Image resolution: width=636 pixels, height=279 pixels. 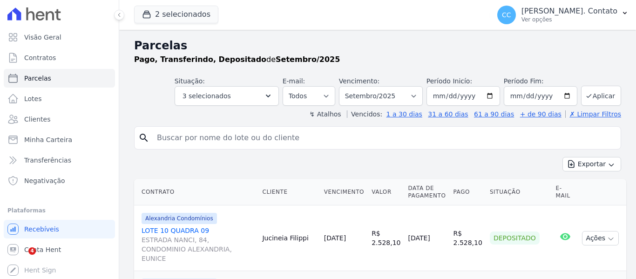 What do you see at coordinates (59, 210) in the screenshot?
I see `div: Plataformas` at bounding box center [59, 210].